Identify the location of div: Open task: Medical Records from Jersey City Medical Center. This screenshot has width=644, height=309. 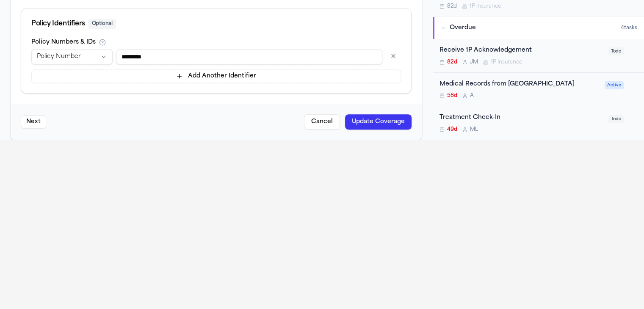
(538, 90).